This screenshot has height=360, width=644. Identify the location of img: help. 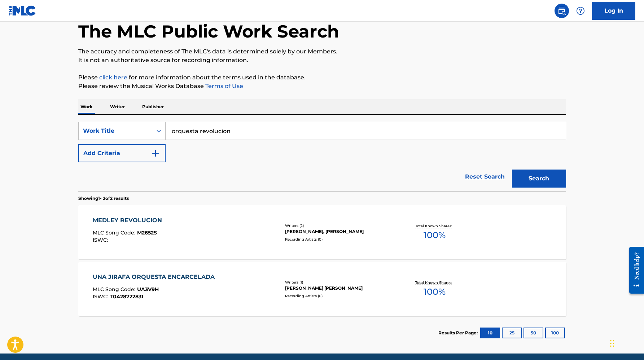
(580, 11).